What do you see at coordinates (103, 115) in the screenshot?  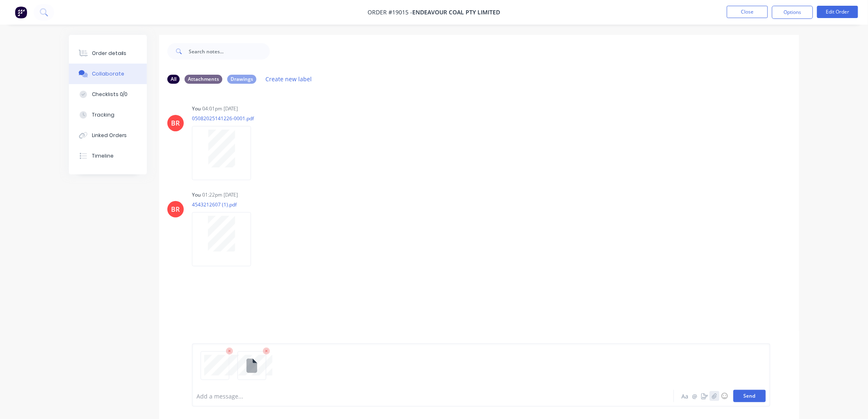 I see `div: Tracking` at bounding box center [103, 115].